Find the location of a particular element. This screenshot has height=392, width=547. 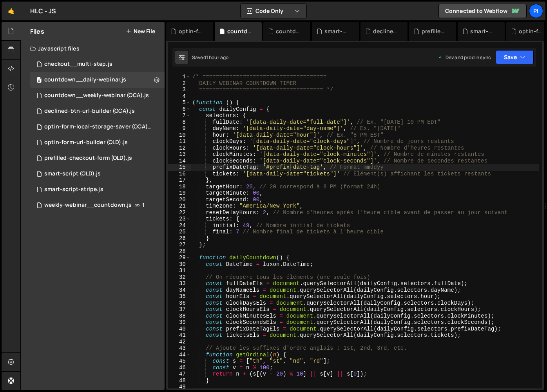

a: Connected to Webflow is located at coordinates (482, 11).